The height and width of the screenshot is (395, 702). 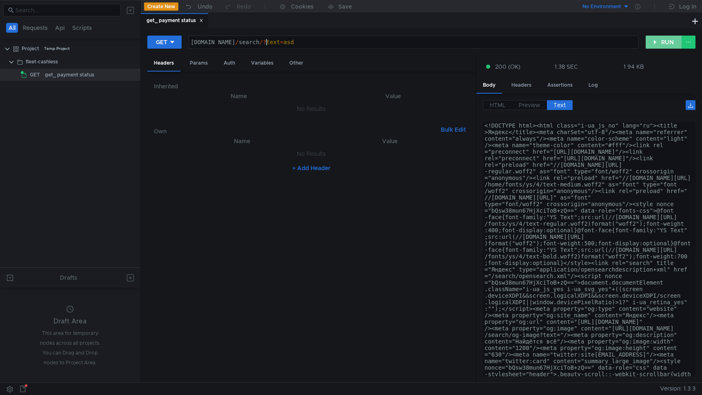 What do you see at coordinates (453, 129) in the screenshot?
I see `button: Bulk Edit` at bounding box center [453, 129].